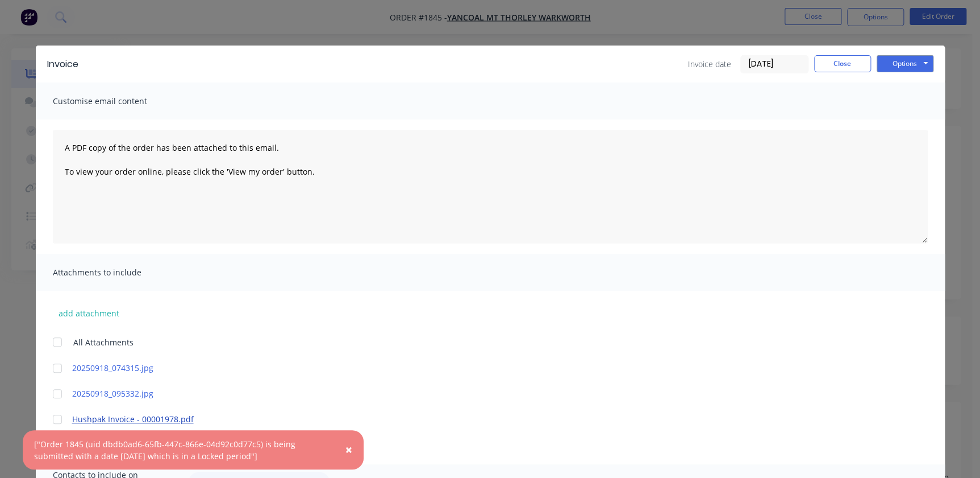 Image resolution: width=980 pixels, height=478 pixels. Describe the element at coordinates (103, 342) in the screenshot. I see `span: All Attachments` at that location.